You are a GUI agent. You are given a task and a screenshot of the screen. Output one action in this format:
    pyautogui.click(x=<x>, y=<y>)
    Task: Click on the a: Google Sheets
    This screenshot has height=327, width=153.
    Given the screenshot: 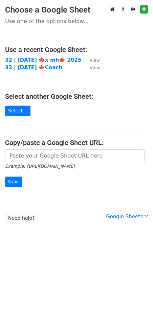 What is the action you would take?
    pyautogui.click(x=127, y=217)
    